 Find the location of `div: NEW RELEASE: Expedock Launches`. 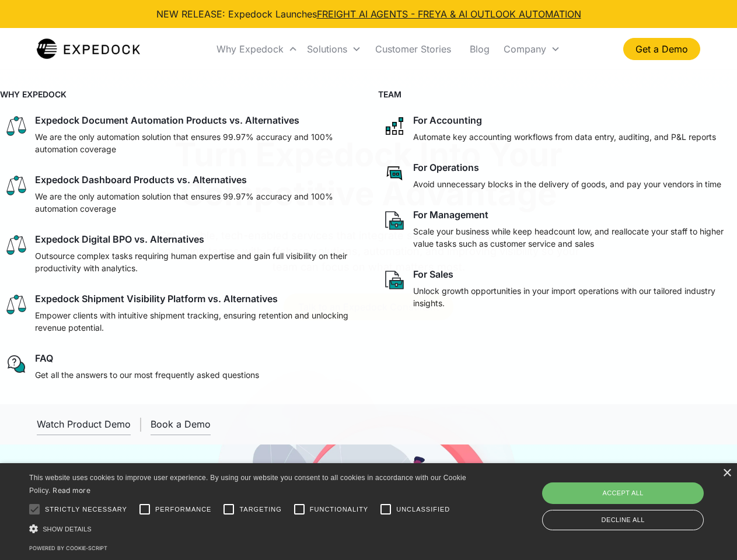

div: NEW RELEASE: Expedock Launches is located at coordinates (369, 14).